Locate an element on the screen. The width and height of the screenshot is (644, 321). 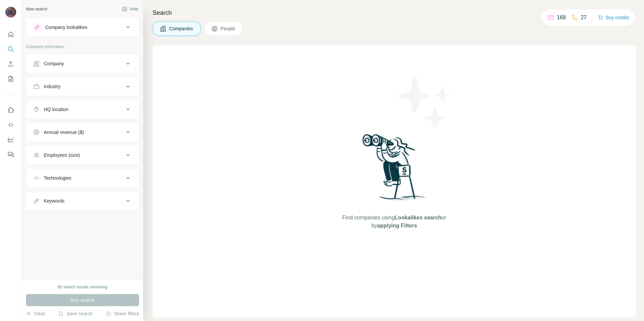
button: HQ location is located at coordinates (83, 110).